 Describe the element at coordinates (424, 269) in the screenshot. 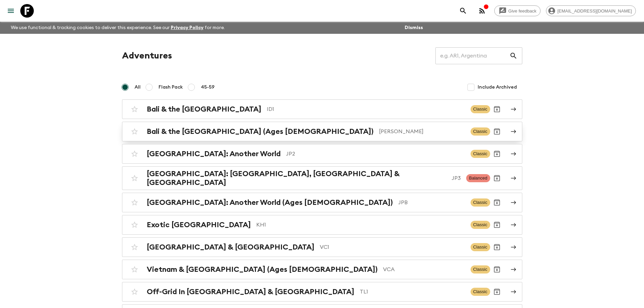

I see `p: VCA` at that location.